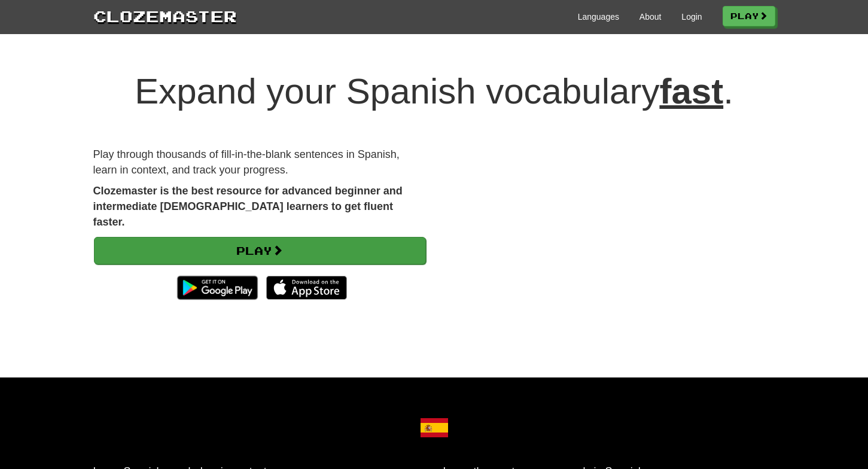  What do you see at coordinates (691, 91) in the screenshot?
I see `u: fast` at bounding box center [691, 91].